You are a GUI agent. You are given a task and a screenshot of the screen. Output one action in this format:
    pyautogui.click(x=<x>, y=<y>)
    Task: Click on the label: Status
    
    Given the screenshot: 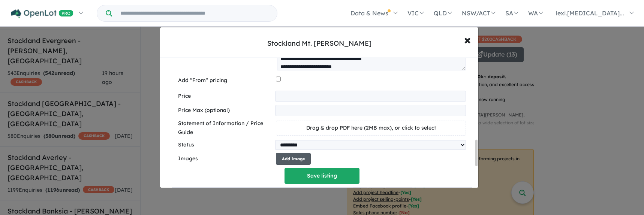 What is the action you would take?
    pyautogui.click(x=225, y=145)
    